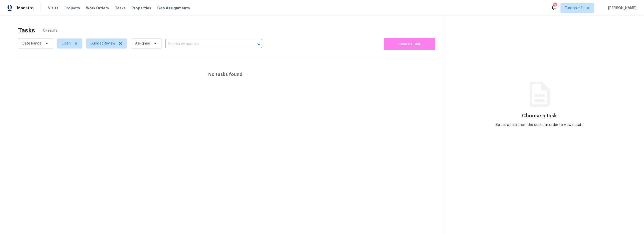 This screenshot has height=234, width=644. Describe the element at coordinates (103, 43) in the screenshot. I see `span: Budget Review` at that location.